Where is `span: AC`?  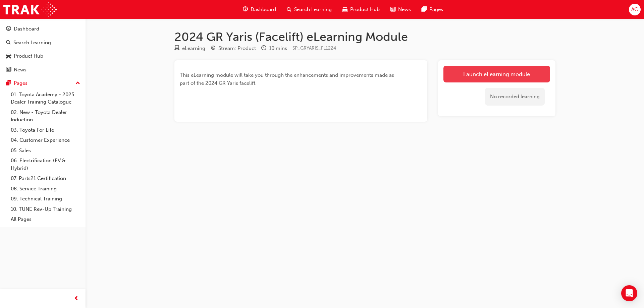
span: AC is located at coordinates (635, 10).